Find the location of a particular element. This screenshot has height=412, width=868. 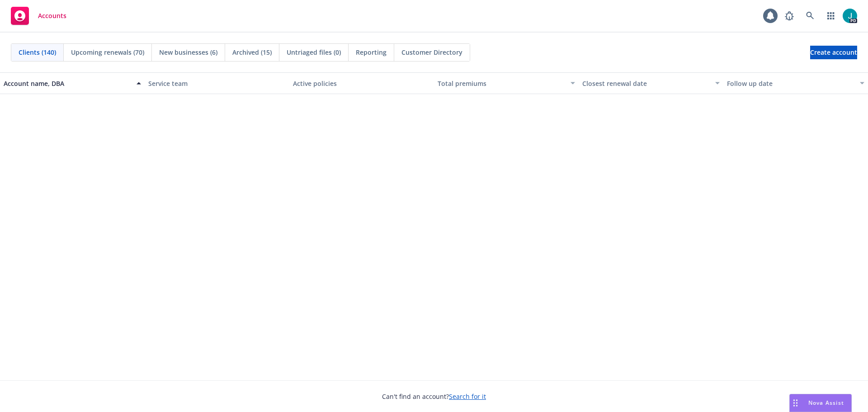

a: Switch app is located at coordinates (831, 16).